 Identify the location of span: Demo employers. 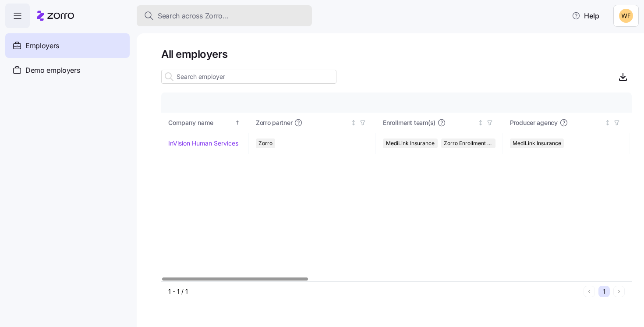
(52, 70).